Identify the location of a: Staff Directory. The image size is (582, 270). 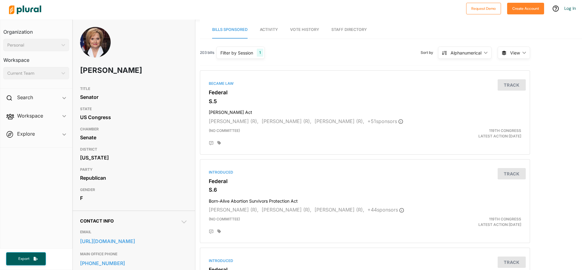
(349, 30).